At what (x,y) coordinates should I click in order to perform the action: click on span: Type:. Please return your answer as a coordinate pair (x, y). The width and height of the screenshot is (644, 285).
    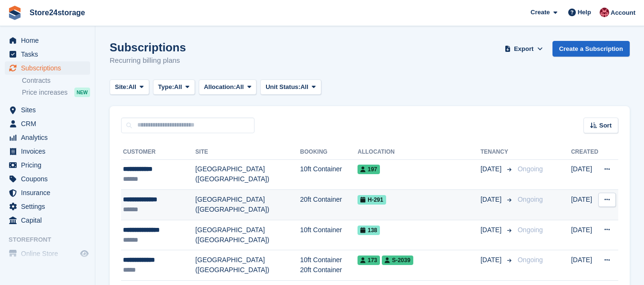
    Looking at the image, I should click on (167, 87).